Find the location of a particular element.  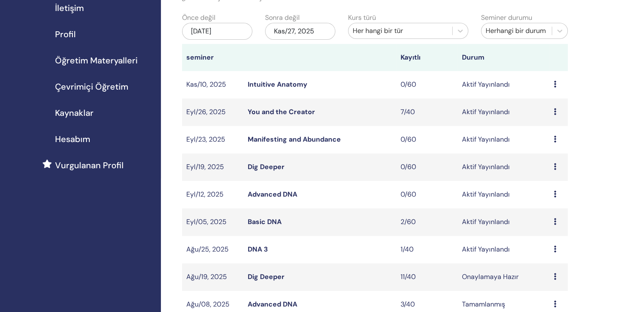

td: Eyl/23, 2025 is located at coordinates (213, 139).